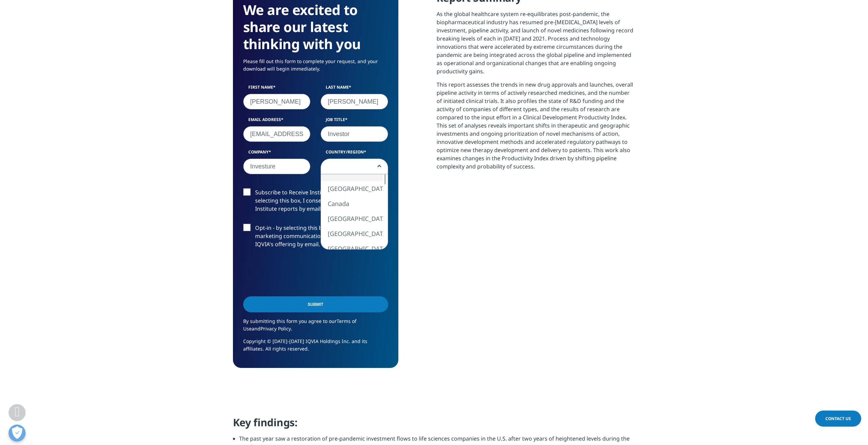 The height and width of the screenshot is (445, 868). I want to click on li: Canada, so click(352, 204).